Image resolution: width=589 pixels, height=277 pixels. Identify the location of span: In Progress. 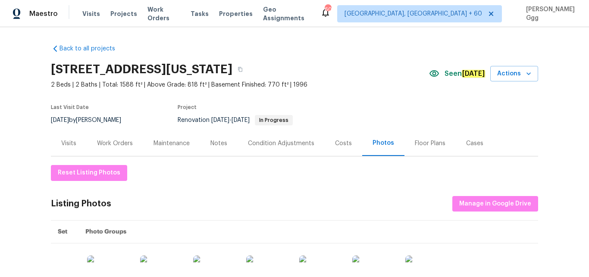
(274, 120).